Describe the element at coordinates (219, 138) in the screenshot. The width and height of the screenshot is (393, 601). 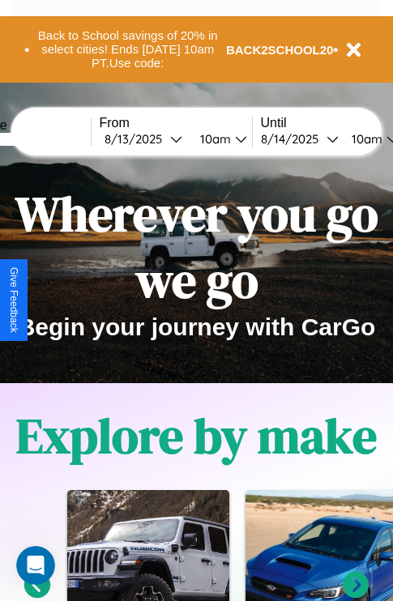
I see `button: 10am` at that location.